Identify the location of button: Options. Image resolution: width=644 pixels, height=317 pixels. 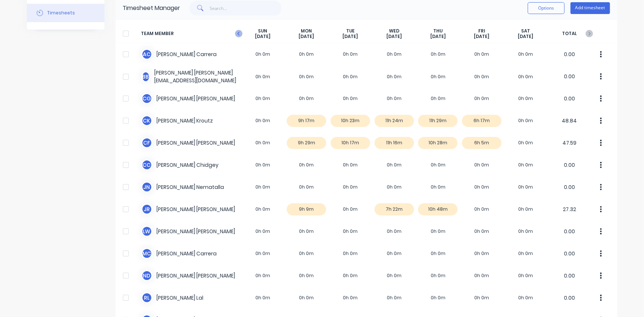
(546, 8).